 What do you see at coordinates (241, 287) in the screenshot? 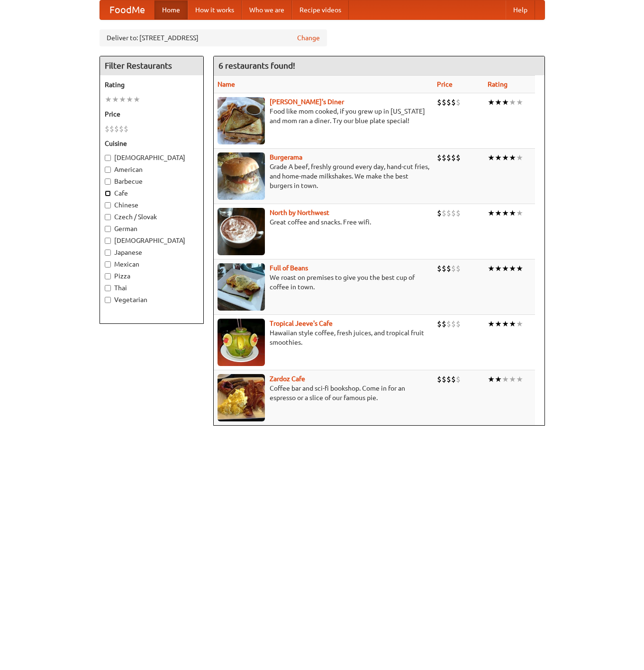
I see `img: beans.jpg` at bounding box center [241, 287].